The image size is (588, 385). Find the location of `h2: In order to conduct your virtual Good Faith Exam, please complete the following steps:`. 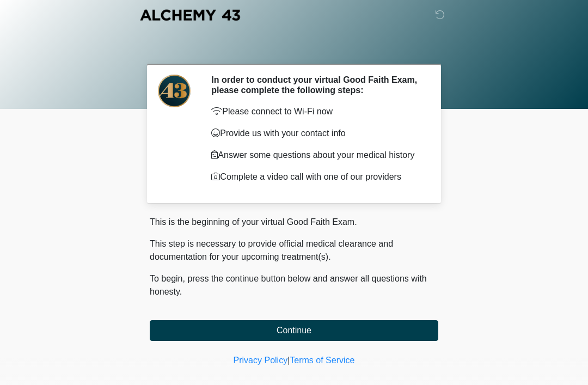

h2: In order to conduct your virtual Good Faith Exam, please complete the following steps: is located at coordinates (316, 85).